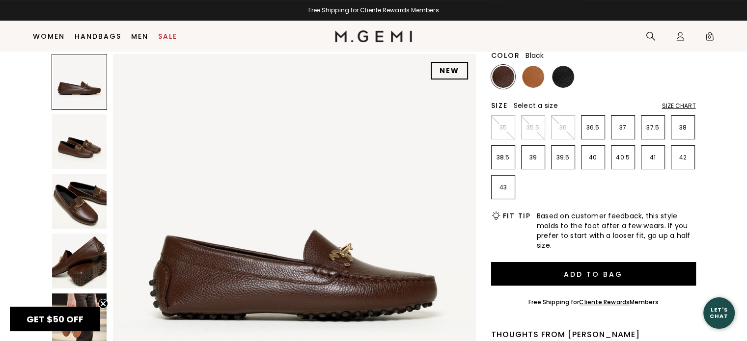 This screenshot has width=747, height=341. Describe the element at coordinates (533, 158) in the screenshot. I see `p: 39` at that location.